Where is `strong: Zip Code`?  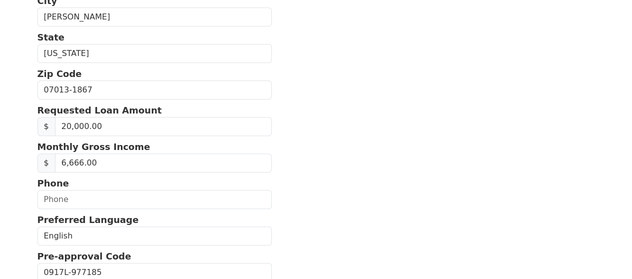
strong: Zip Code is located at coordinates (59, 73).